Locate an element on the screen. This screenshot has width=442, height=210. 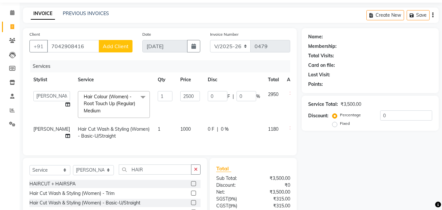
span: 0 F is located at coordinates (211, 129).